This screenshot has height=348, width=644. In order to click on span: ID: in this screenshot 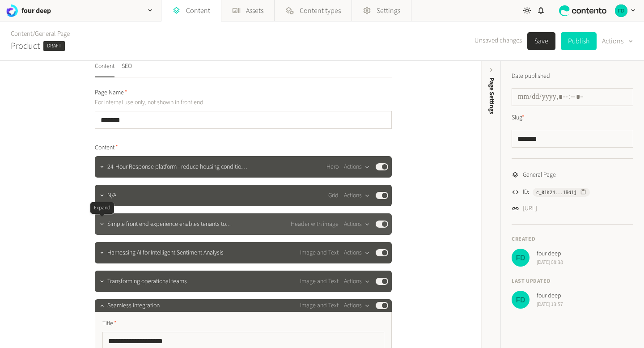, I will do `click(526, 192)`.